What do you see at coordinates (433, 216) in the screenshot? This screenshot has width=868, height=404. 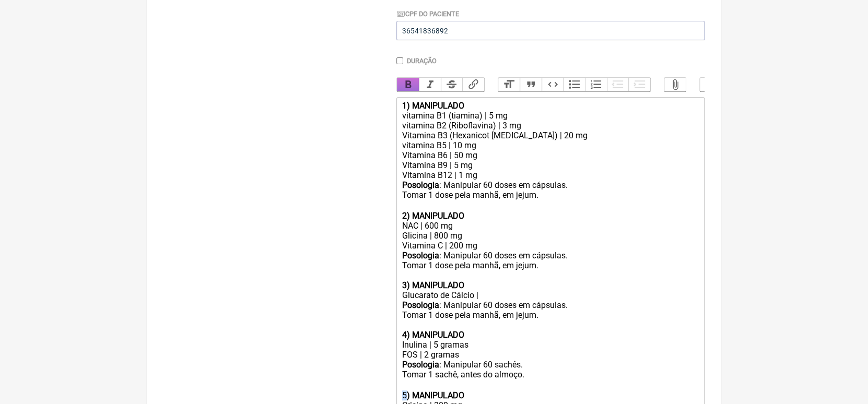 I see `strong: 2) MANIPULADO` at bounding box center [433, 216].